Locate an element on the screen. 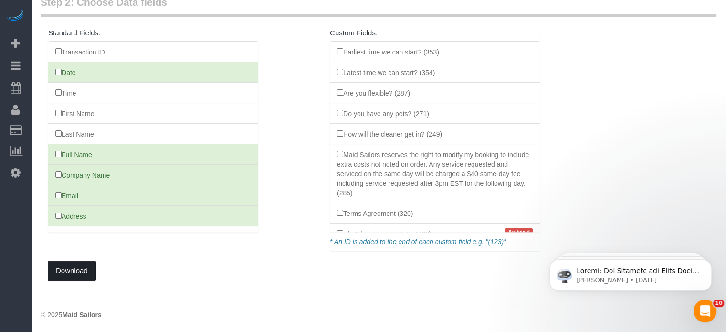 The image size is (726, 332). img: Profile image for Ellie is located at coordinates (29, 36).